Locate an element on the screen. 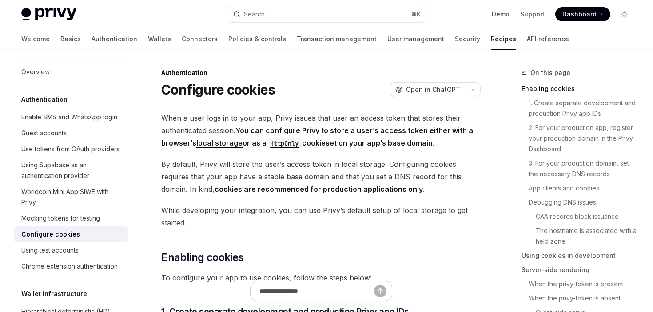 The height and width of the screenshot is (312, 653). a: Demo is located at coordinates (500, 14).